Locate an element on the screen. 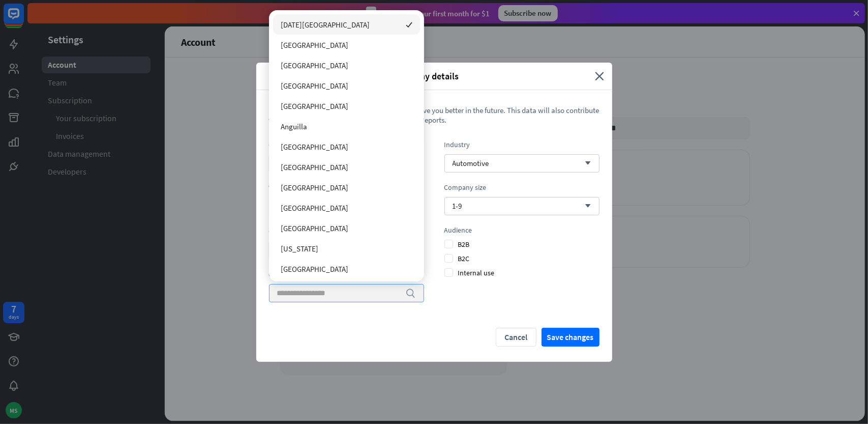 The height and width of the screenshot is (424, 868). i: close is located at coordinates (600, 76).